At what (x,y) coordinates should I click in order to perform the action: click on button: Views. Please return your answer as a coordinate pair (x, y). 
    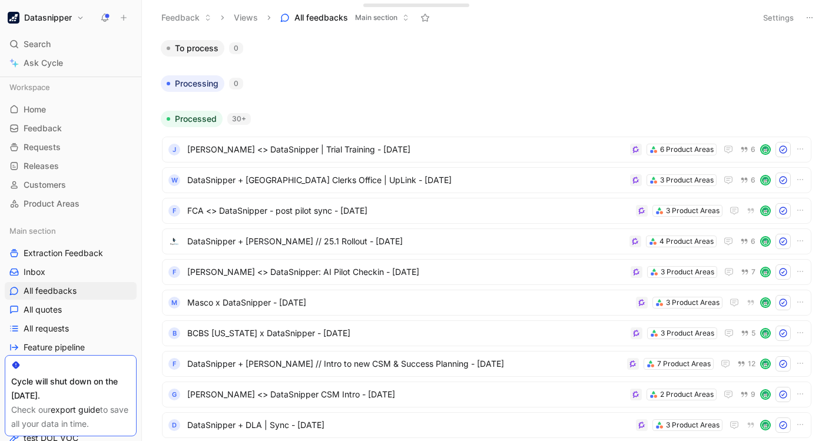
    Looking at the image, I should click on (246, 18).